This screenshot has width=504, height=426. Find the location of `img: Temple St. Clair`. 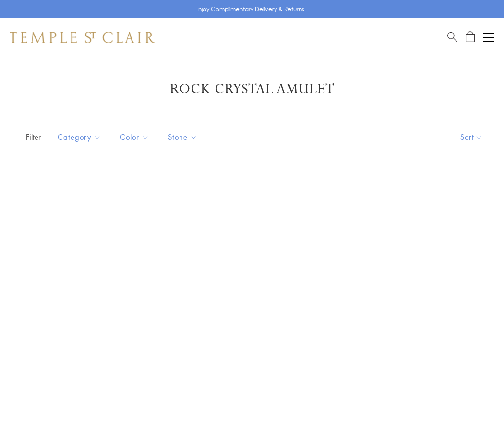

img: Temple St. Clair is located at coordinates (82, 37).